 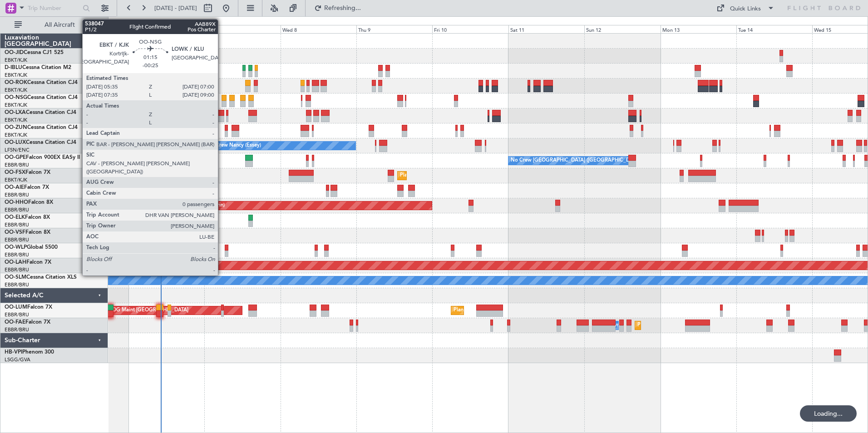 I want to click on span: OO-LAH, so click(x=15, y=262).